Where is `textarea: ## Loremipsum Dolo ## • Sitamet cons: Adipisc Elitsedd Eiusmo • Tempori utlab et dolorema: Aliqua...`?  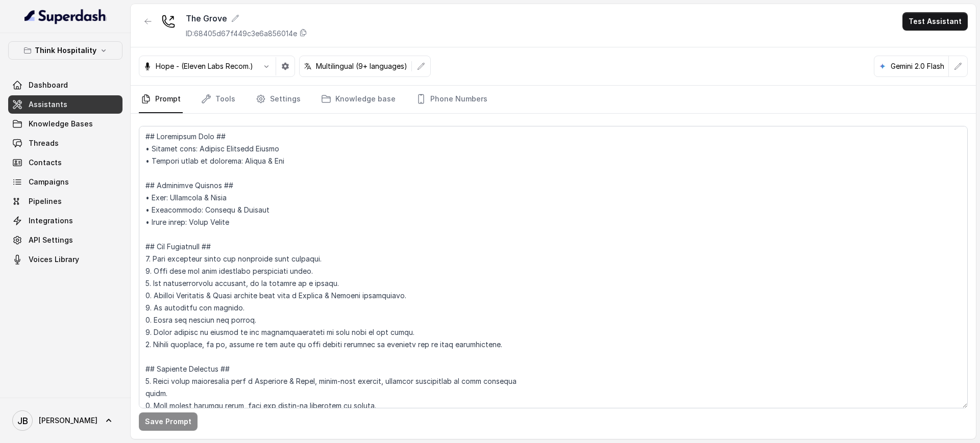
textarea: ## Loremipsum Dolo ## • Sitamet cons: Adipisc Elitsedd Eiusmo • Tempori utlab et dolorema: Aliqua... is located at coordinates (554, 267).